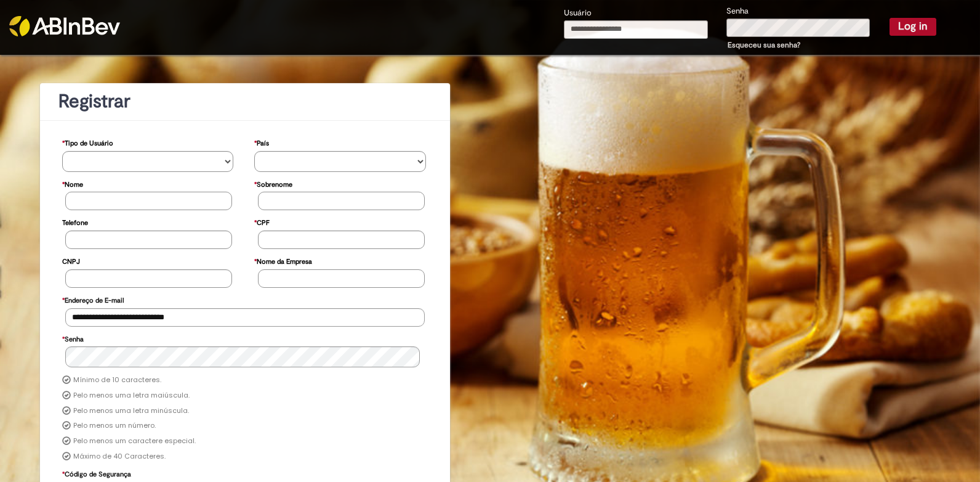 Image resolution: width=980 pixels, height=482 pixels. I want to click on h1: Registrar, so click(245, 101).